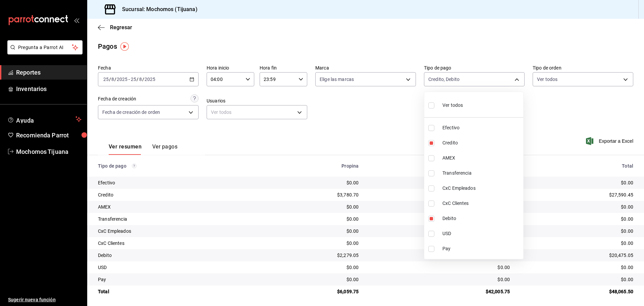 The image size is (644, 306). I want to click on span: Pay, so click(481, 248).